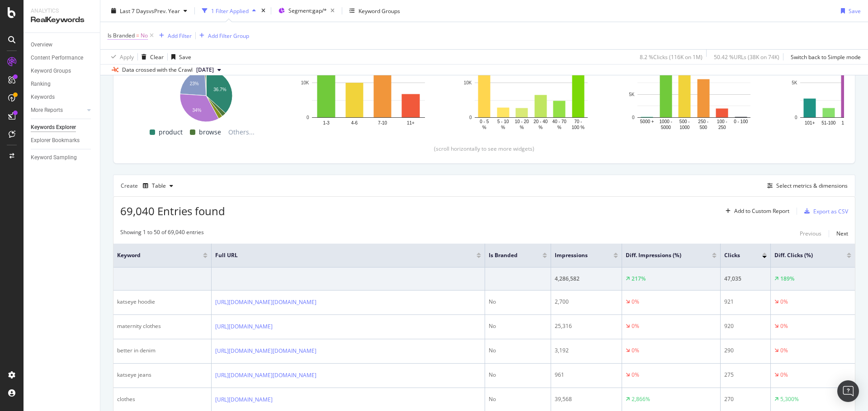  What do you see at coordinates (62, 20) in the screenshot?
I see `div: RealKeywords` at bounding box center [62, 20].